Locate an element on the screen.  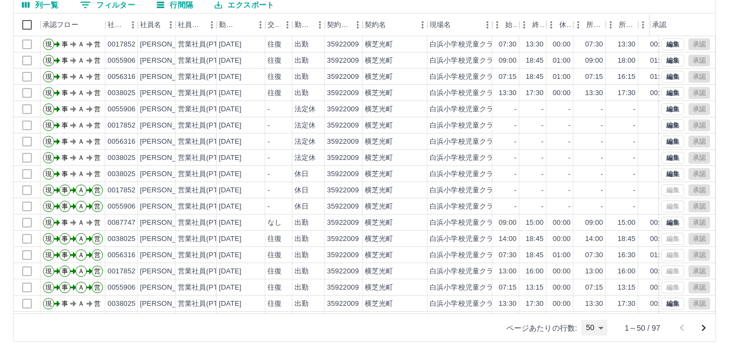
div: 承認フロー is located at coordinates (61, 25).